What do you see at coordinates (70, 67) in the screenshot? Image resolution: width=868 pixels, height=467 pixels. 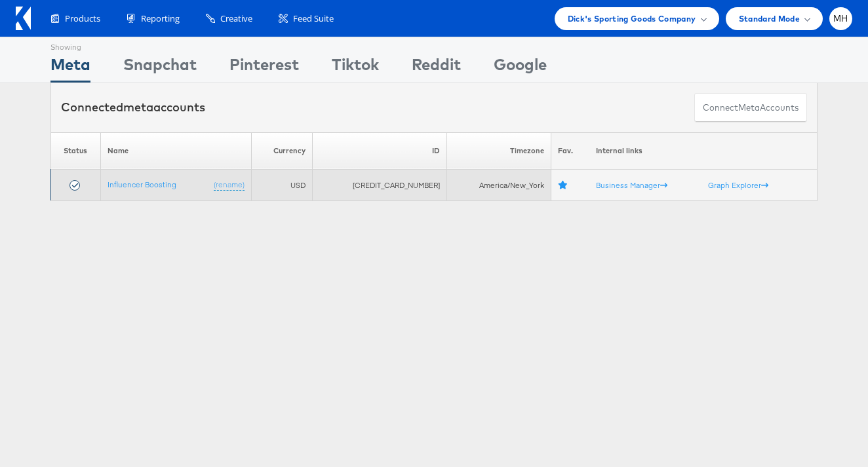 I see `div: Meta` at bounding box center [70, 67].